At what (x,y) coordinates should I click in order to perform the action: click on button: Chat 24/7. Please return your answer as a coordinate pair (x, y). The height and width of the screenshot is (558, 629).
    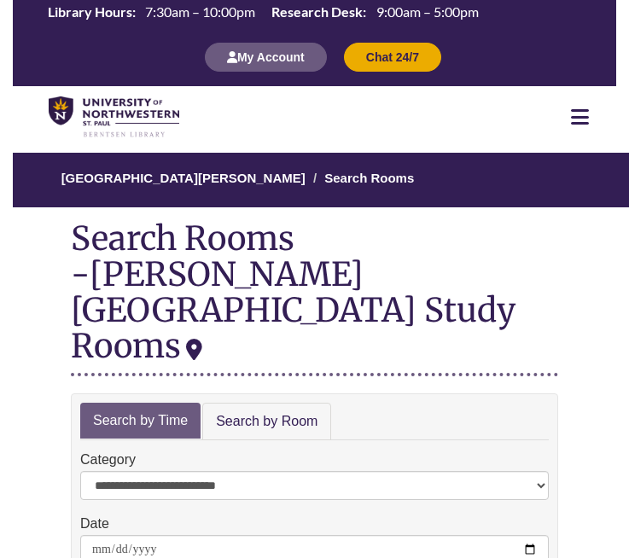
    Looking at the image, I should click on (393, 57).